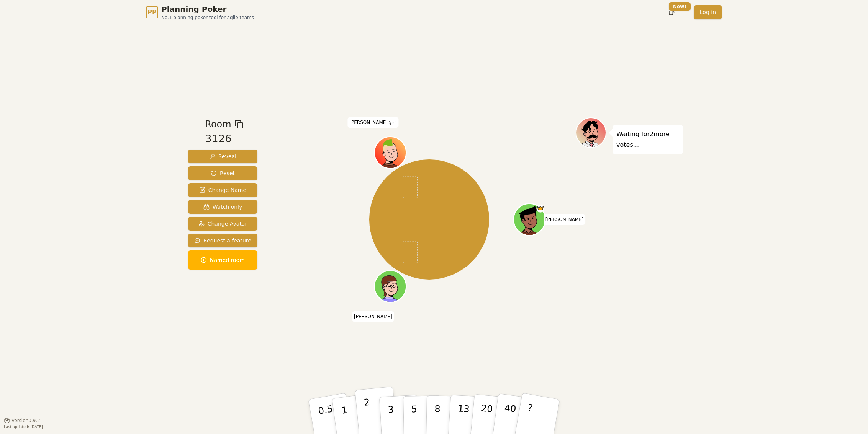 This screenshot has width=868, height=434. Describe the element at coordinates (224, 139) in the screenshot. I see `div: 3126` at that location.